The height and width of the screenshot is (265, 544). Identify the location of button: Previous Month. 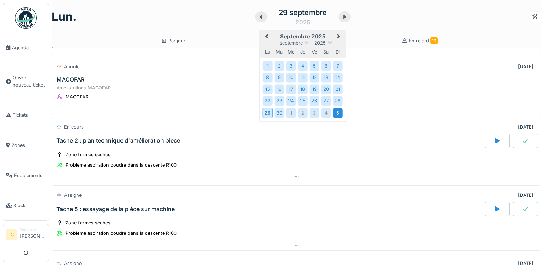
(266, 37).